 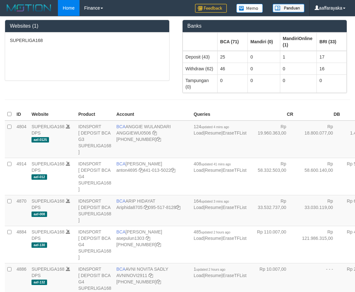 What do you see at coordinates (215, 201) in the screenshot?
I see `span: updated 3 mins ago` at bounding box center [215, 201].